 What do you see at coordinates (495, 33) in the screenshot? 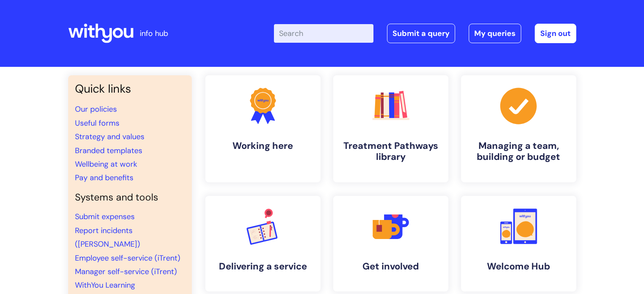
I see `a: My queries` at bounding box center [495, 33].